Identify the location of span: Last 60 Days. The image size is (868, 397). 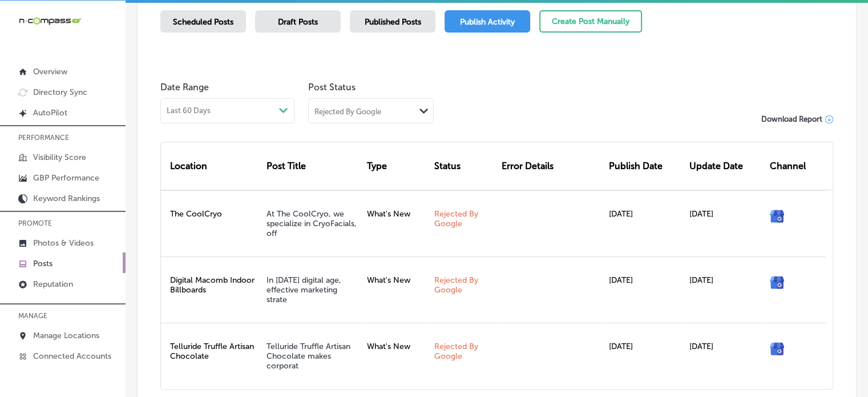
(189, 111).